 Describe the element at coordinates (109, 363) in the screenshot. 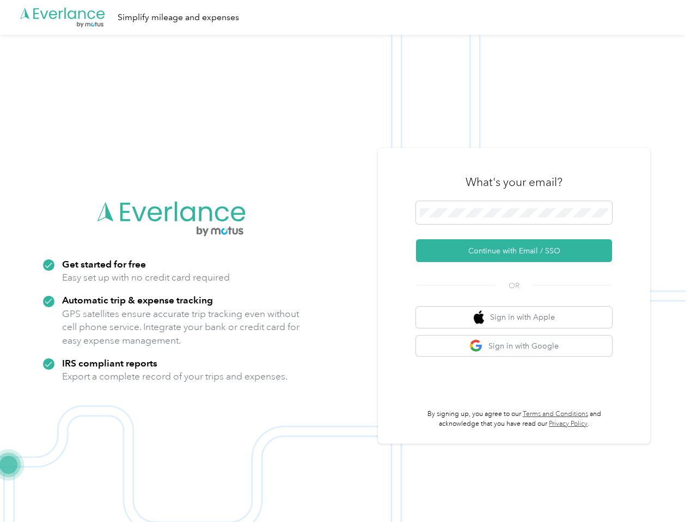

I see `strong: IRS compliant reports` at that location.